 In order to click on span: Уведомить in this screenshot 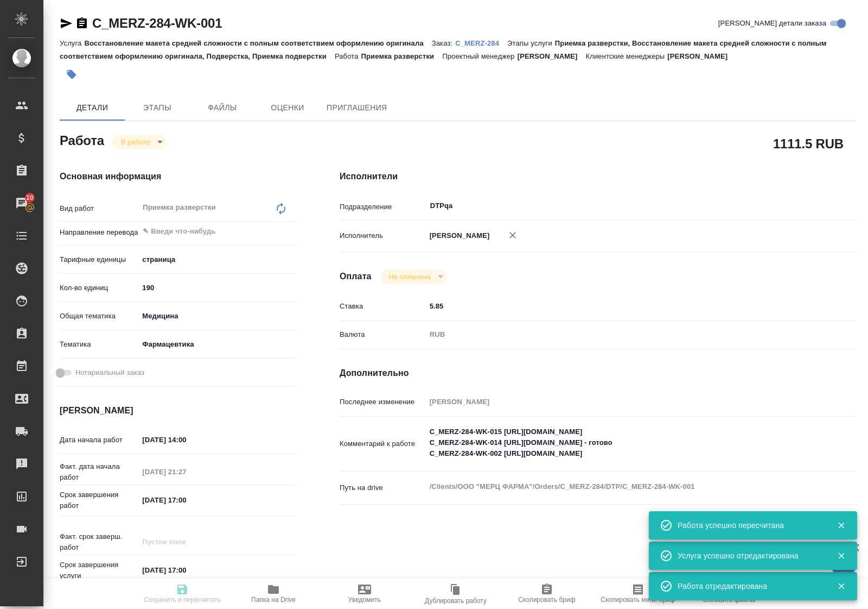, I will do `click(365, 599)`.